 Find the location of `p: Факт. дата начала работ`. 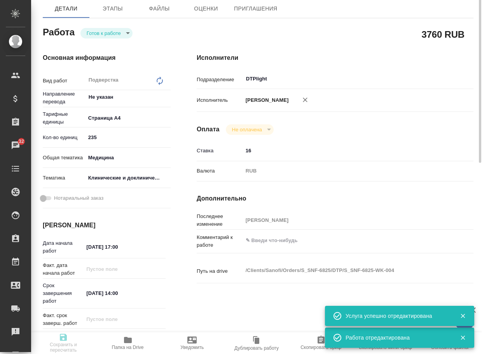

p: Факт. дата начала работ is located at coordinates (63, 270).